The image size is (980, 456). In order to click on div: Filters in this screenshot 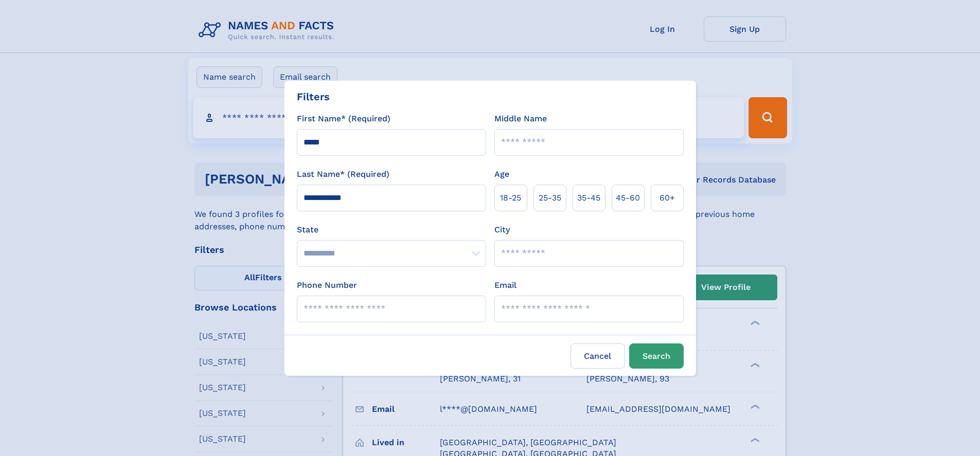, I will do `click(314, 97)`.